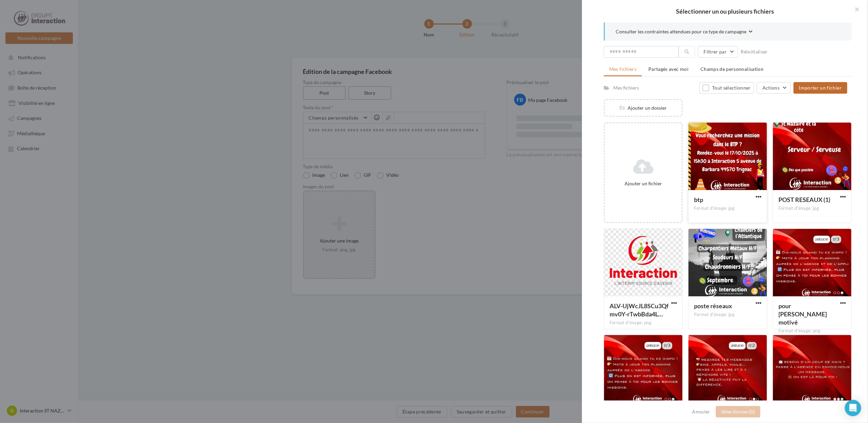 This screenshot has width=868, height=423. Describe the element at coordinates (853, 408) in the screenshot. I see `div: Open Intercom Messenger` at that location.